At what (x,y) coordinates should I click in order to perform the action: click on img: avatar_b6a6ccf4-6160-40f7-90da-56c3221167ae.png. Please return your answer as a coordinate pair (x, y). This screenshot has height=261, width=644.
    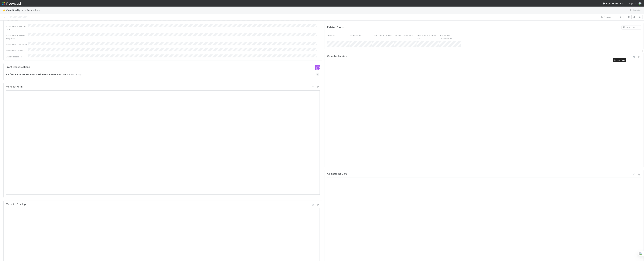
    Looking at the image, I should click on (641, 3).